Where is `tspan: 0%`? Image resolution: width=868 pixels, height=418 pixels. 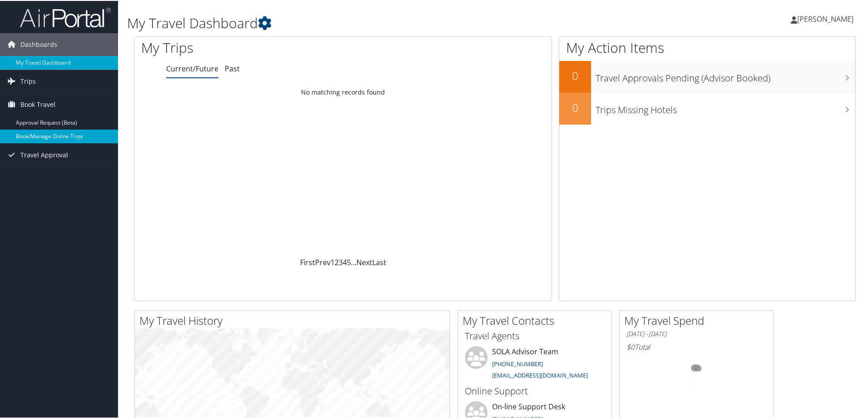
tspan: 0% is located at coordinates (697, 367).